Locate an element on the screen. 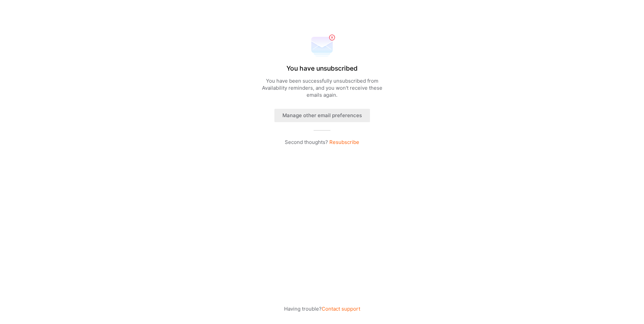 This screenshot has height=324, width=644. a: Contact support is located at coordinates (341, 309).